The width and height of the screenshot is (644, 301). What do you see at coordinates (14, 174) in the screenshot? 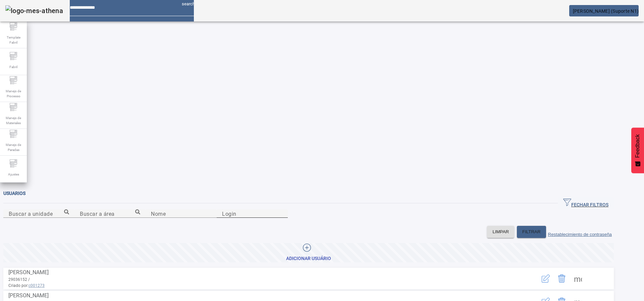
I see `span: Ajustes` at bounding box center [14, 174].